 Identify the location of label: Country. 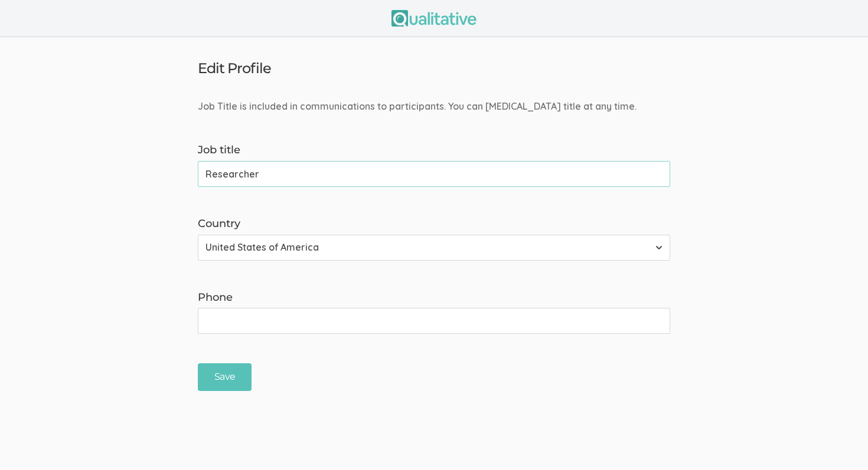
(434, 224).